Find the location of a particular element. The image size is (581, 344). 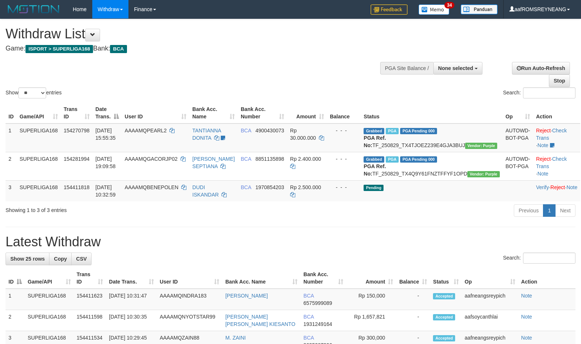

h4: Game: Bank: is located at coordinates (193, 49).